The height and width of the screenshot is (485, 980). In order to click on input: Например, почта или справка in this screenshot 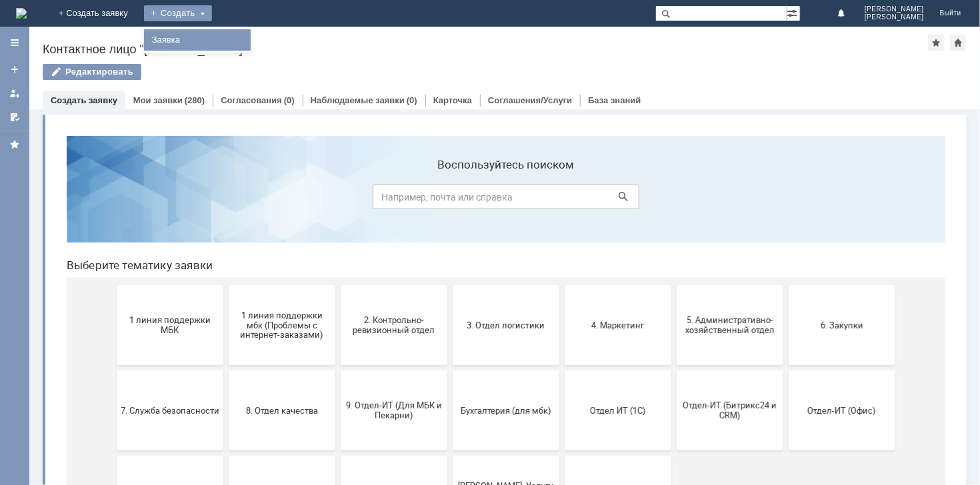, I will do `click(450, 71)`.